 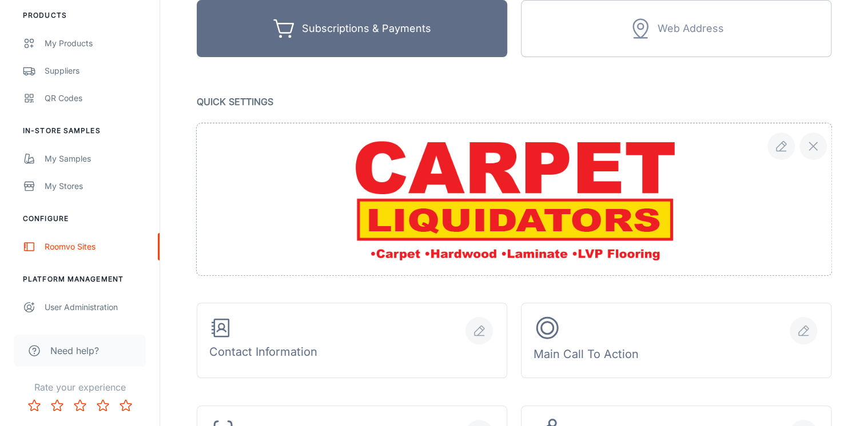 I want to click on div: Subscriptions & Payments, so click(x=367, y=29).